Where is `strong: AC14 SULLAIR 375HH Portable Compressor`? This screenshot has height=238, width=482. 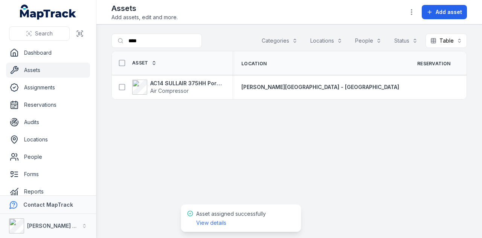
strong: AC14 SULLAIR 375HH Portable Compressor is located at coordinates (187, 83).